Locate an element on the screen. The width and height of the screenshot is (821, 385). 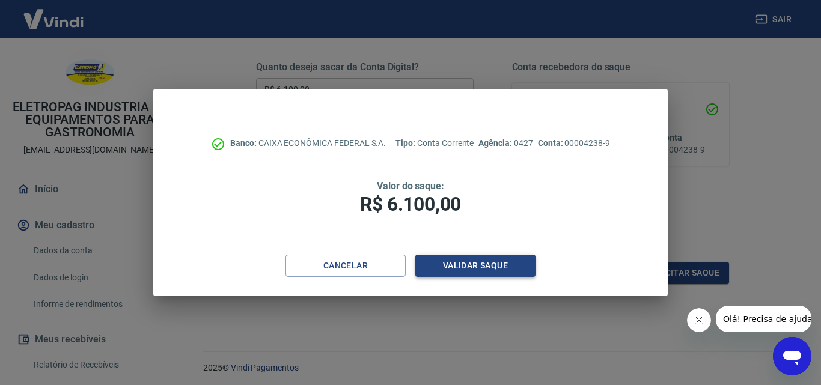
span: Valor do saque: is located at coordinates (411, 186).